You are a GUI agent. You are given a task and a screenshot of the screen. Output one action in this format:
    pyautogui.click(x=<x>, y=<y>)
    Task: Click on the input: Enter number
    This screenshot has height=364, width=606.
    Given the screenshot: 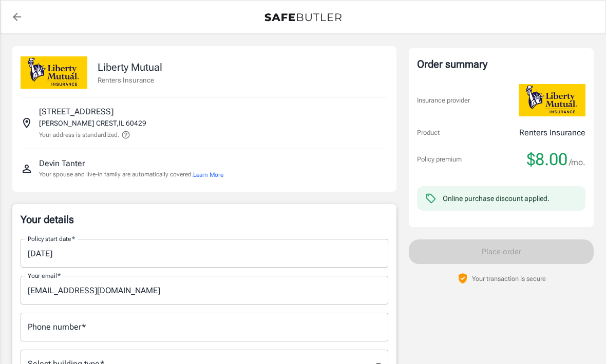 What is the action you would take?
    pyautogui.click(x=204, y=327)
    